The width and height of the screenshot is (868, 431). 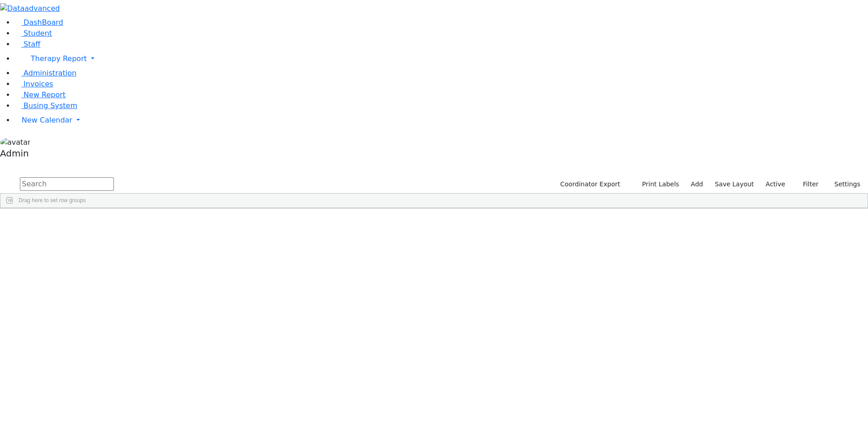 I want to click on button: Save Layout, so click(x=735, y=184).